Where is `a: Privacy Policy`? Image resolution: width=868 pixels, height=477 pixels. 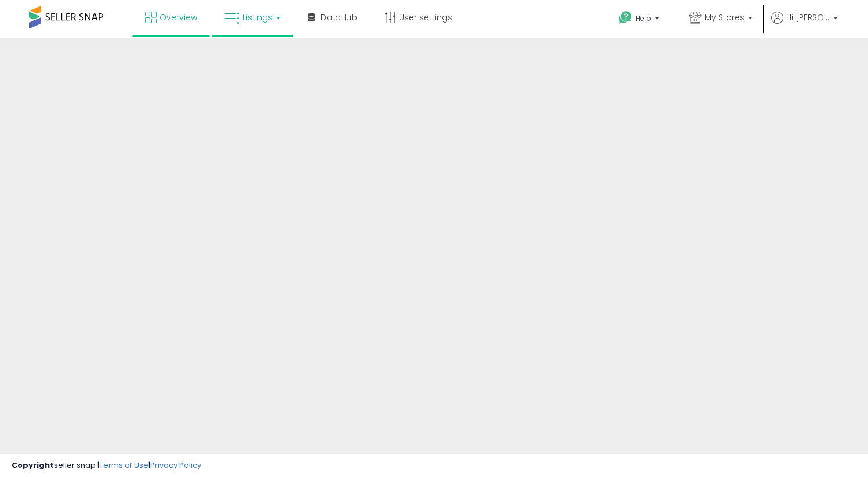
a: Privacy Policy is located at coordinates (176, 465).